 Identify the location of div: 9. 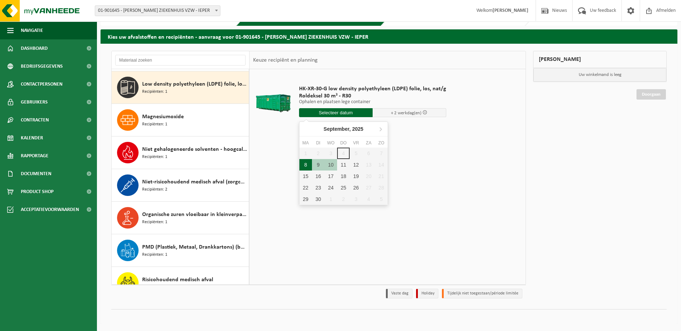
(318, 165).